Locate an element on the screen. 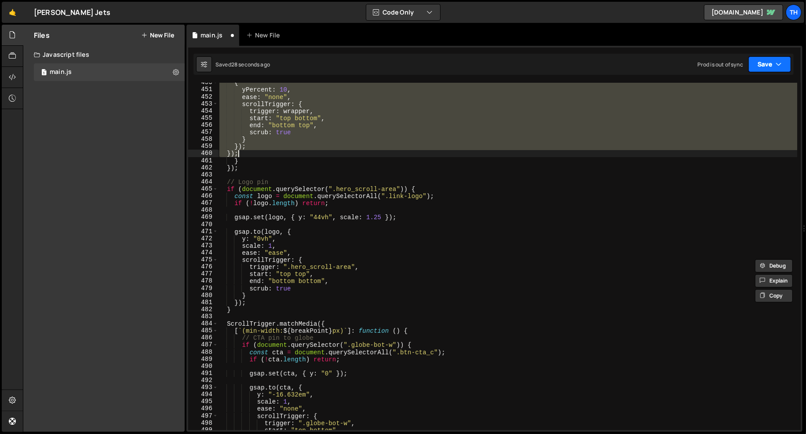  div: 497 is located at coordinates (203, 416).